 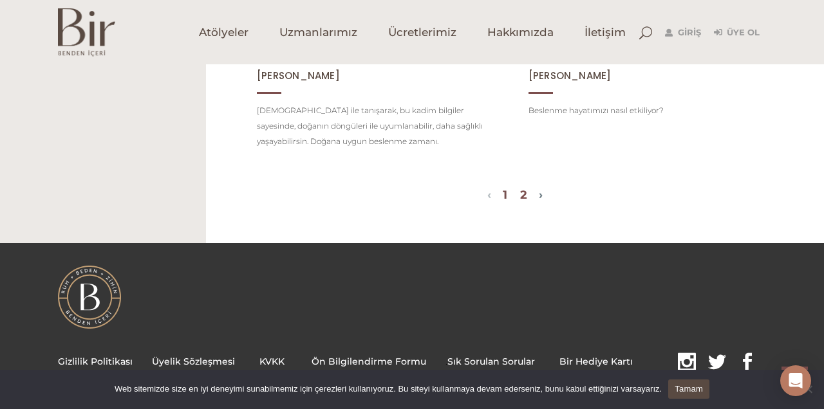 I want to click on p: Beslenme hayatımızı nasıl etkiliyor?, so click(x=650, y=111).